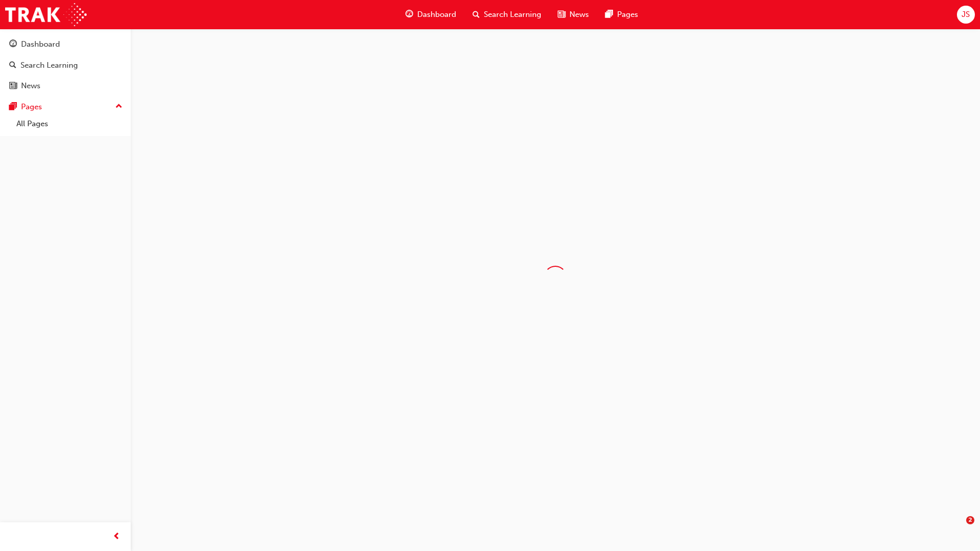 The image size is (980, 551). What do you see at coordinates (580, 14) in the screenshot?
I see `span: News` at bounding box center [580, 14].